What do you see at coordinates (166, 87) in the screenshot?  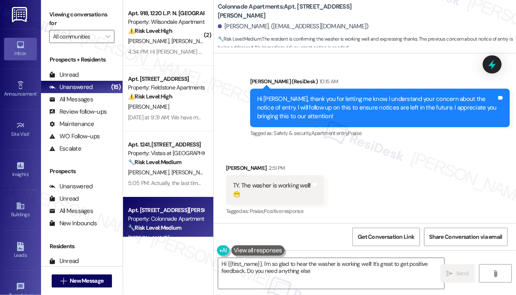 I see `div: Property: Fieldstone Apartments` at bounding box center [166, 87].